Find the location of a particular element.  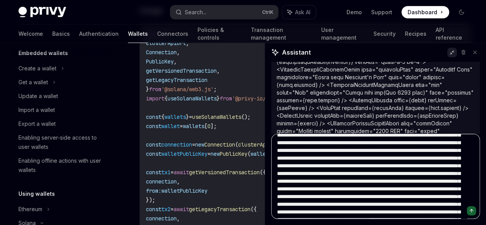

span: tx1 is located at coordinates (166, 172).